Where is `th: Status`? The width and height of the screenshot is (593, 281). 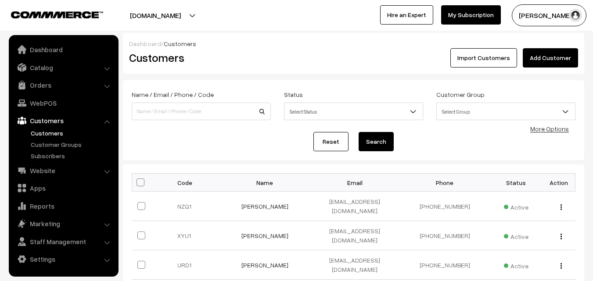 th: Status is located at coordinates (516, 183).